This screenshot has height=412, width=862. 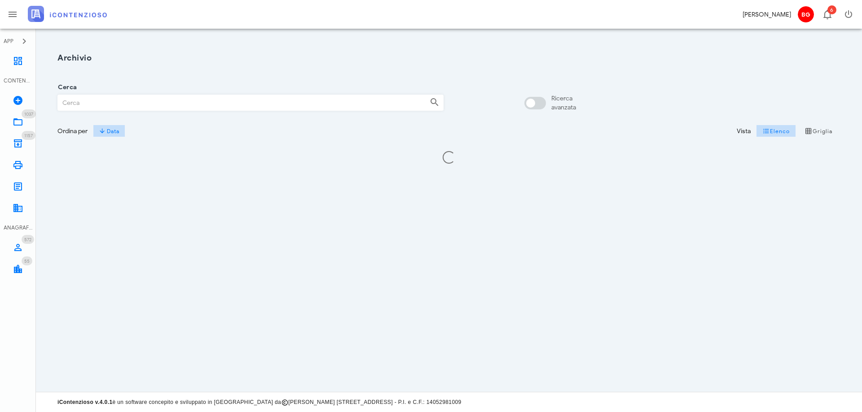 What do you see at coordinates (819, 131) in the screenshot?
I see `span: Griglia` at bounding box center [819, 131].